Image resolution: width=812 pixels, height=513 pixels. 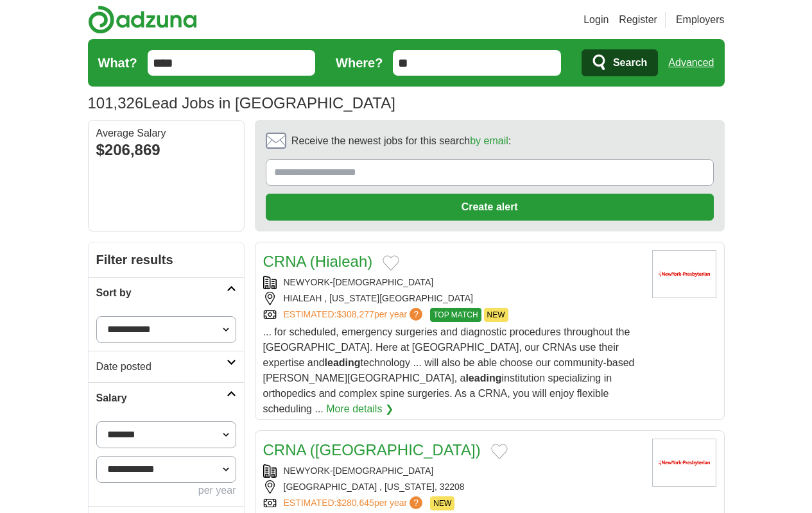 What do you see at coordinates (691, 63) in the screenshot?
I see `a: Advanced` at bounding box center [691, 63].